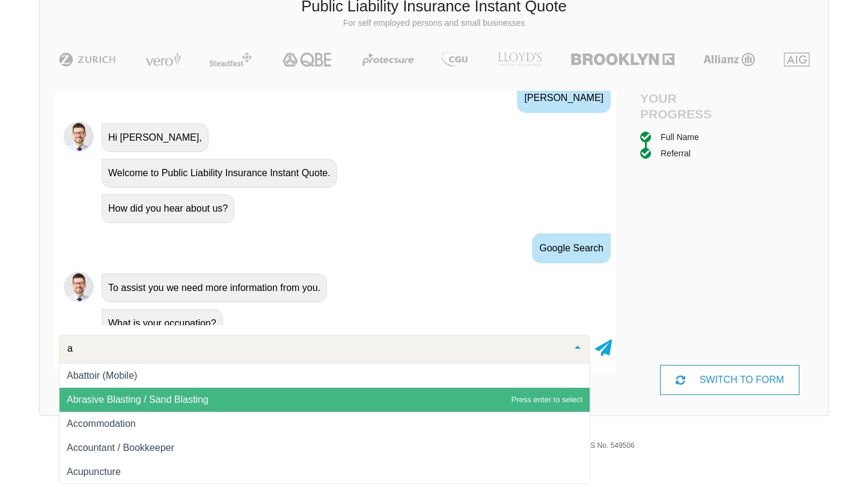  What do you see at coordinates (94, 471) in the screenshot?
I see `span: Acupuncture` at bounding box center [94, 471].